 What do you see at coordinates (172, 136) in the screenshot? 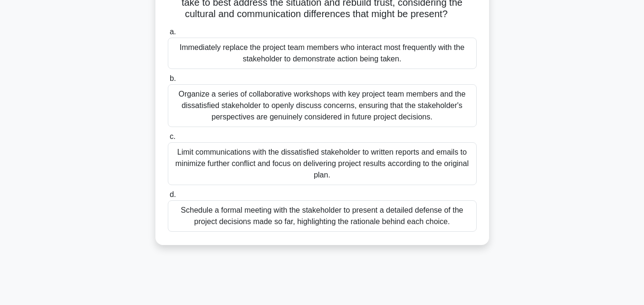
I see `span: c.` at bounding box center [172, 136].